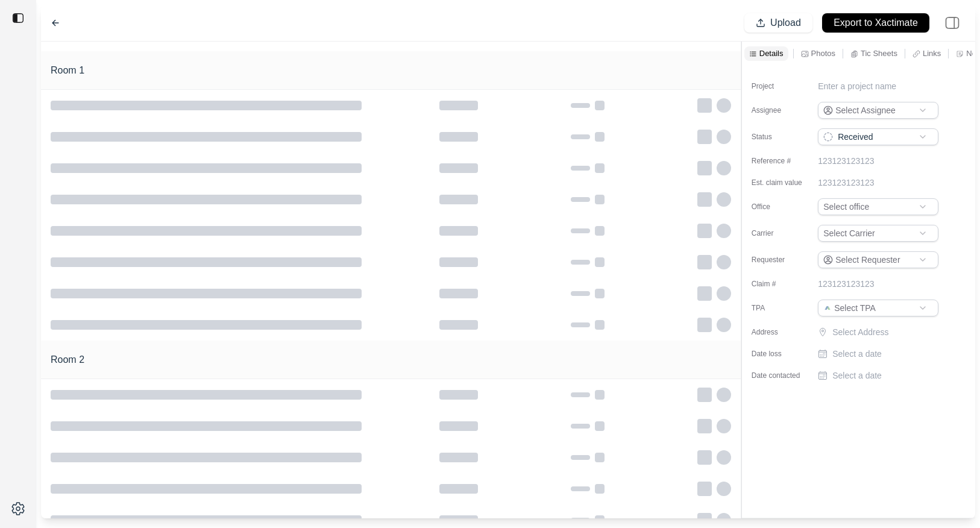 Image resolution: width=980 pixels, height=528 pixels. Describe the element at coordinates (781, 161) in the screenshot. I see `label: Reference #` at that location.